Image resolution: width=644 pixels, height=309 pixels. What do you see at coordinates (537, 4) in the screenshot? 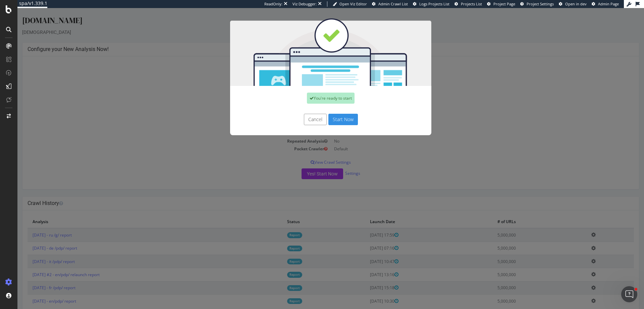
I see `a: Project Settings` at bounding box center [537, 4].